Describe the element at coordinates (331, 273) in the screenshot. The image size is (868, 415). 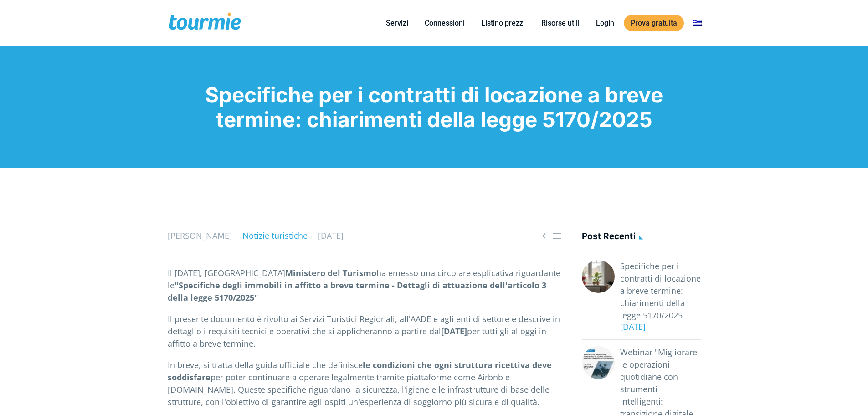
I see `font: Ministero del Turismo` at that location.